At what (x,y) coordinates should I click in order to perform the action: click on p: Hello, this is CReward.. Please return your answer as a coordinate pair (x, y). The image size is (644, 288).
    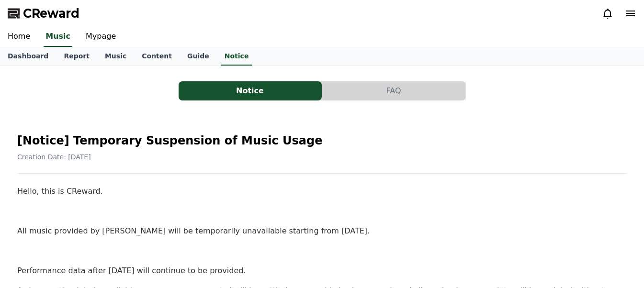
    Looking at the image, I should click on (322, 191).